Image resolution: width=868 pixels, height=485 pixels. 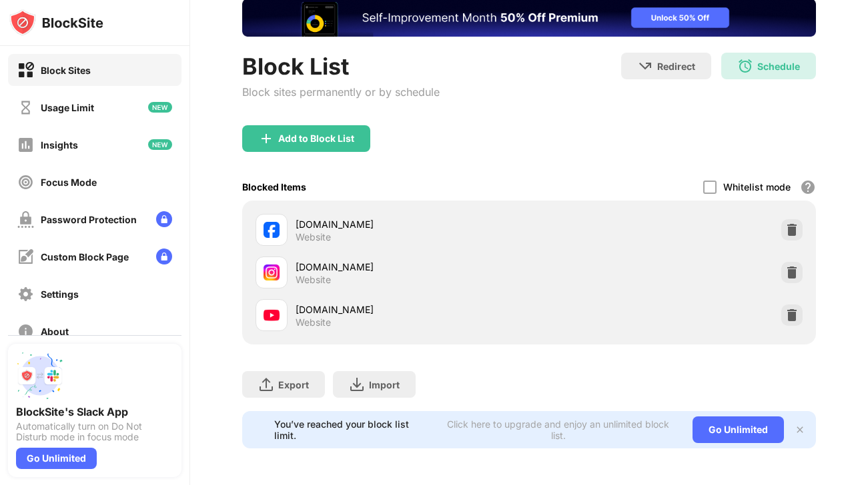 What do you see at coordinates (85, 256) in the screenshot?
I see `div: Custom Block Page` at bounding box center [85, 256].